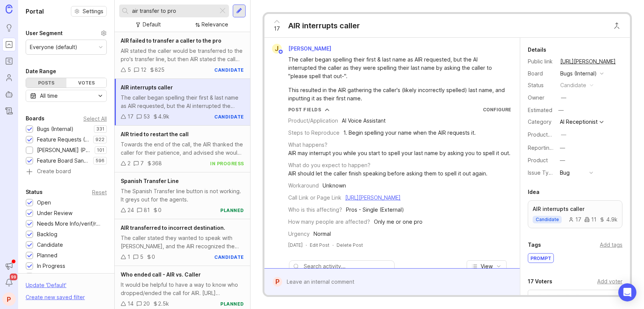 This screenshot has width=644, height=309. Describe the element at coordinates (568, 300) in the screenshot. I see `div: M` at that location.